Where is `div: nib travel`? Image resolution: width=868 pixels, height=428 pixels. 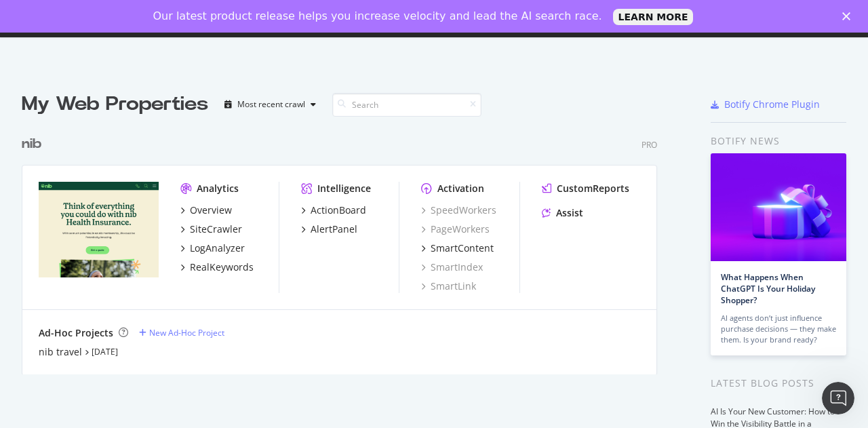 div: nib travel is located at coordinates (61, 352).